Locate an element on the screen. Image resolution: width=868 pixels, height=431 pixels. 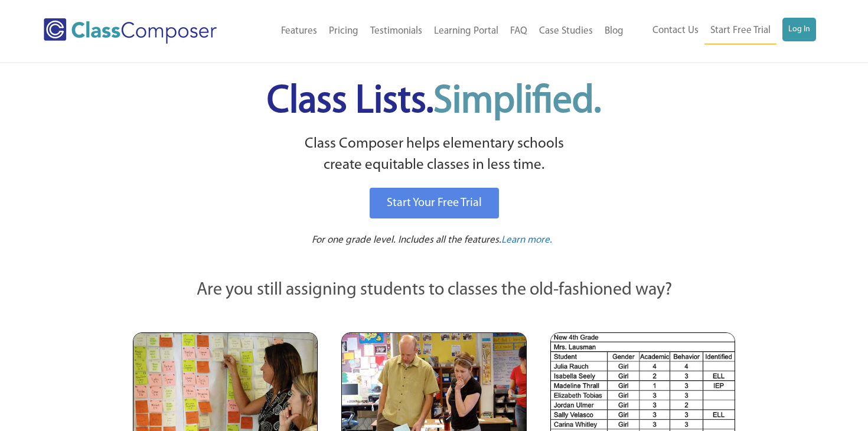
a: FAQ is located at coordinates (519, 31).